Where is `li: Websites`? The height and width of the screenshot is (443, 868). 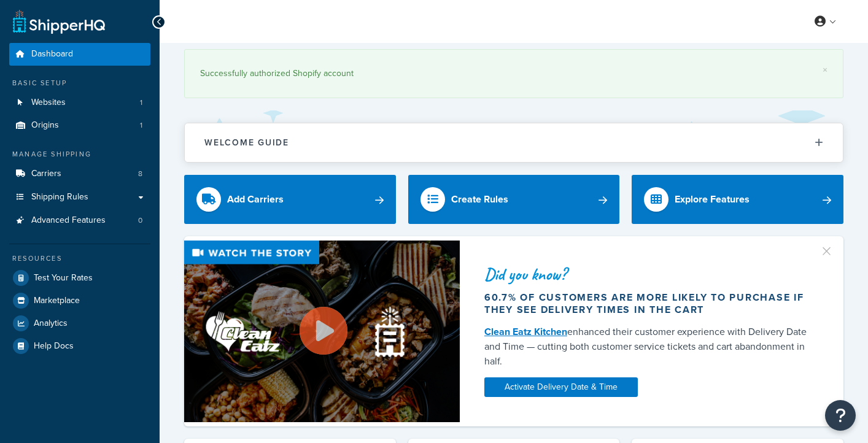 li: Websites is located at coordinates (80, 102).